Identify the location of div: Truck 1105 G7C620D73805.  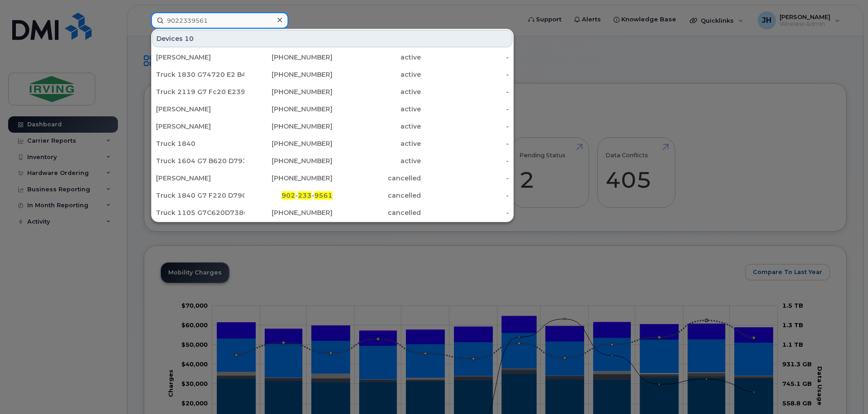
(200, 213).